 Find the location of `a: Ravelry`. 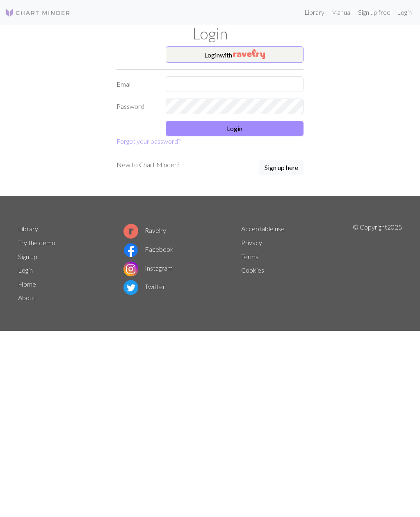

a: Ravelry is located at coordinates (145, 230).